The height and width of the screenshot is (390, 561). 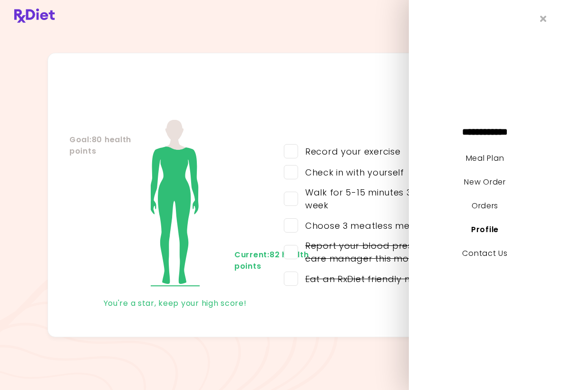 I want to click on div: Check in with yourself, so click(x=351, y=172).